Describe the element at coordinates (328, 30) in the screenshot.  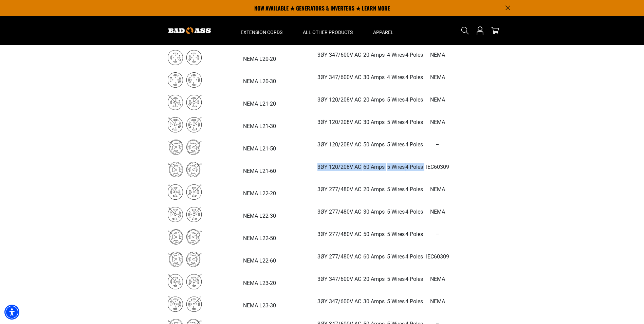
I see `summary: All Other Products` at that location.